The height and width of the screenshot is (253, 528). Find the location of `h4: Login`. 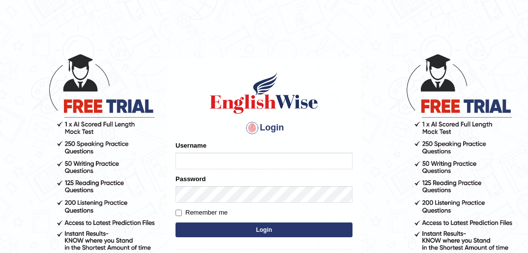

h4: Login is located at coordinates (264, 128).